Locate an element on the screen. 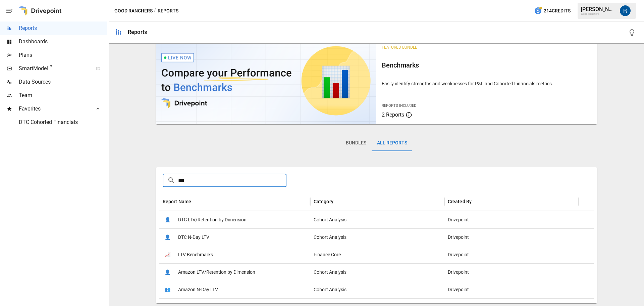 The image size is (644, 306). img: Roman Romero is located at coordinates (626, 11).